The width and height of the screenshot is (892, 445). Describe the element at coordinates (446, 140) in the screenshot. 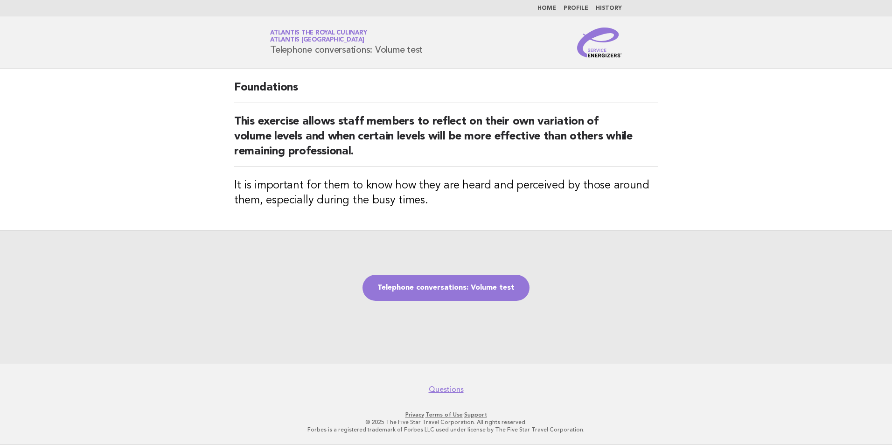

I see `h2: This exercise allows staff members to reflect on their own variation of volume levels and when ce...` at that location.